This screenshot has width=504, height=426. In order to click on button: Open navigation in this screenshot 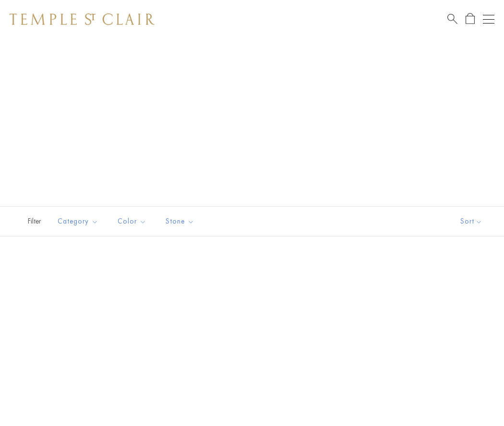, I will do `click(489, 19)`.